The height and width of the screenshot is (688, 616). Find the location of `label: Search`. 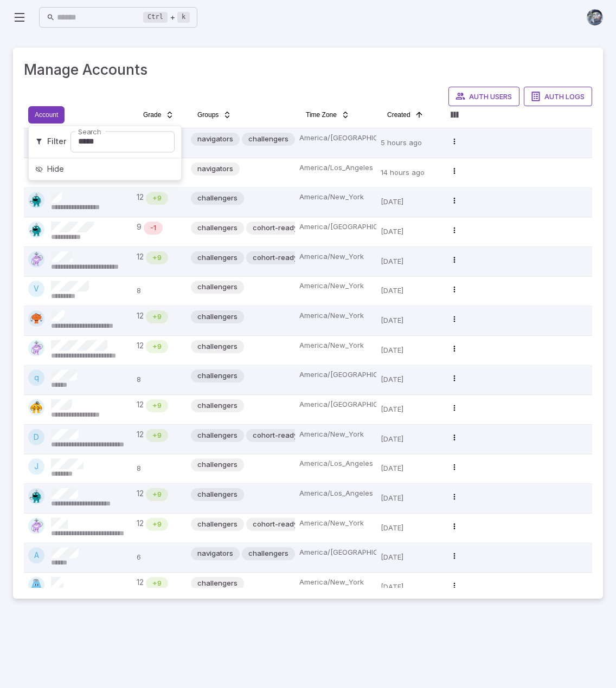

label: Search is located at coordinates (90, 132).